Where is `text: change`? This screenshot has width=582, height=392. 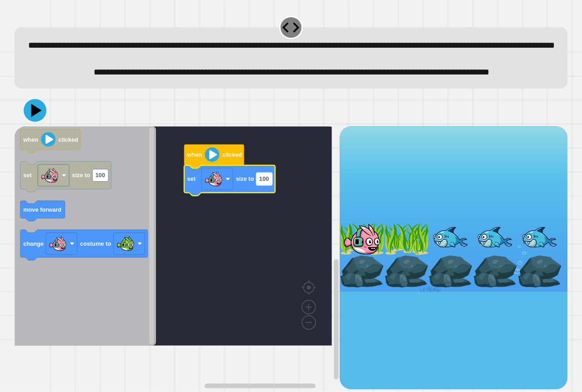
text: change is located at coordinates (33, 243).